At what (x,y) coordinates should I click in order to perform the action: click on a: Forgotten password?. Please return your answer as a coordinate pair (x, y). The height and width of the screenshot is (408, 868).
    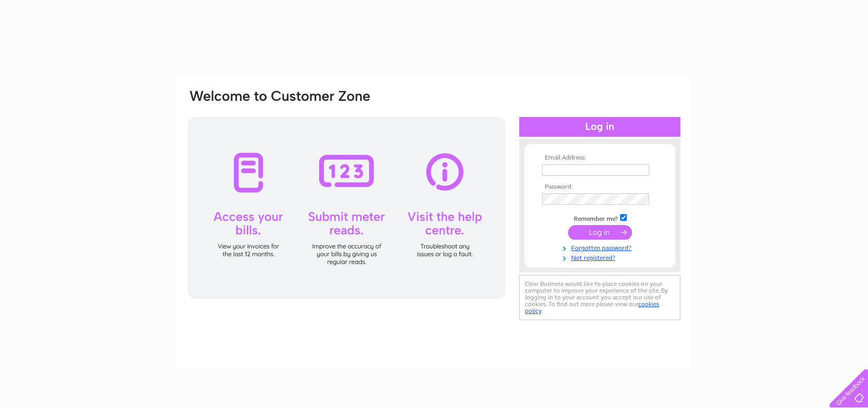
    Looking at the image, I should click on (601, 247).